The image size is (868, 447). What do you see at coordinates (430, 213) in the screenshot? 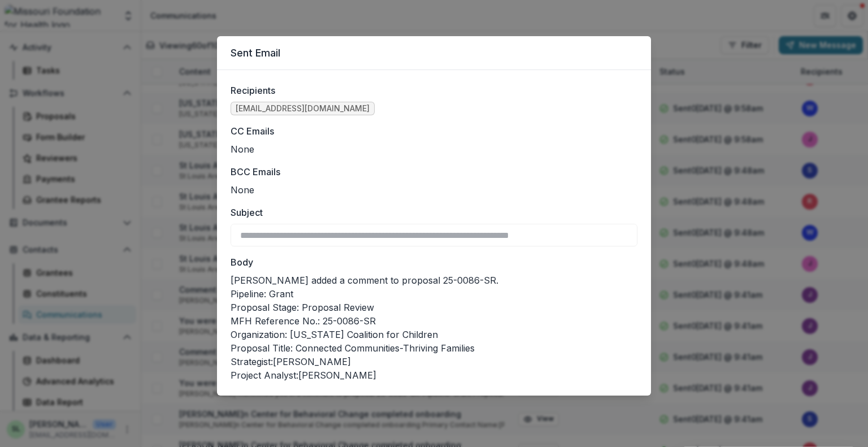
I see `label: Subject` at bounding box center [430, 213].